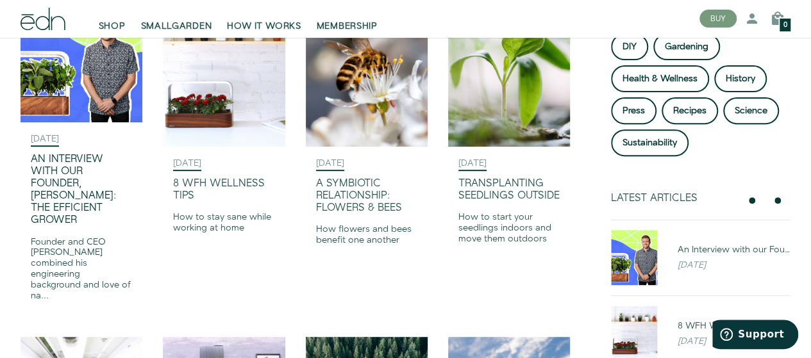 This screenshot has width=811, height=358. What do you see at coordinates (367, 196) in the screenshot?
I see `div: A Symbiotic Relationship: Flowers & Bees` at bounding box center [367, 196].